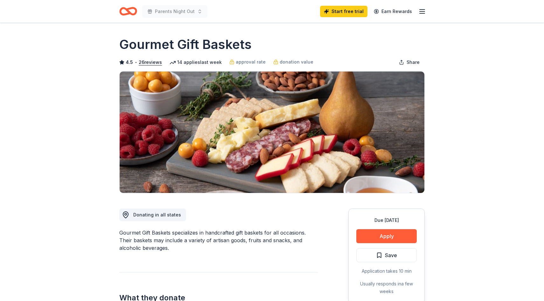  What do you see at coordinates (386, 236) in the screenshot?
I see `button: Apply` at bounding box center [386, 236].